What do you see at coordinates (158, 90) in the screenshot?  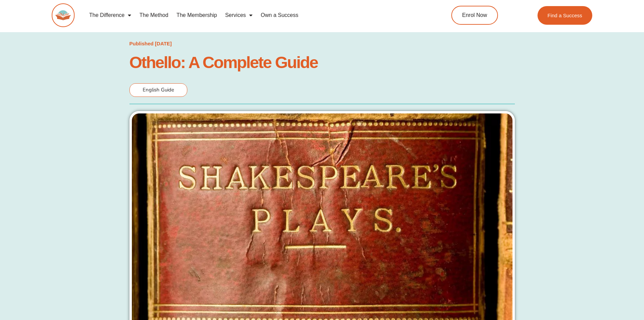 I see `span: English Guide` at bounding box center [158, 90].